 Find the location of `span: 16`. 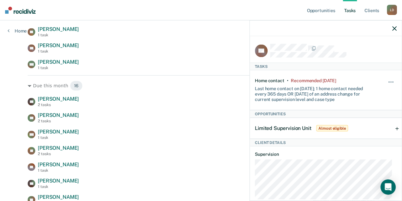

span: 16 is located at coordinates (76, 86).